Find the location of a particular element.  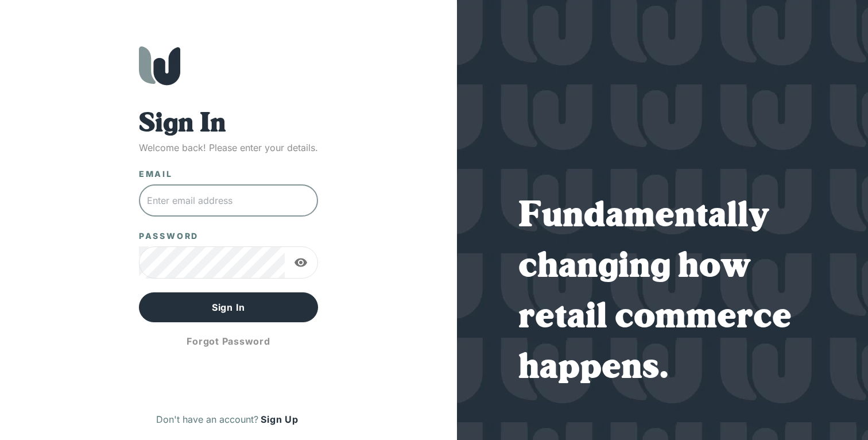

label: Password is located at coordinates (169, 236).